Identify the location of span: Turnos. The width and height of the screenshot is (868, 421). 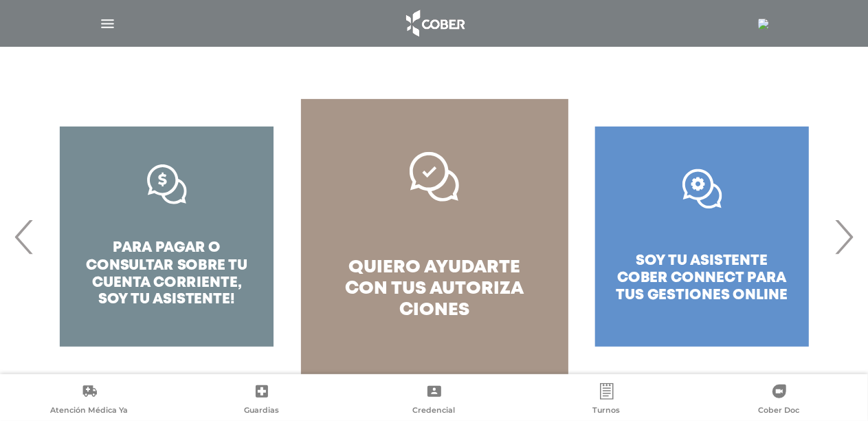
(607, 411).